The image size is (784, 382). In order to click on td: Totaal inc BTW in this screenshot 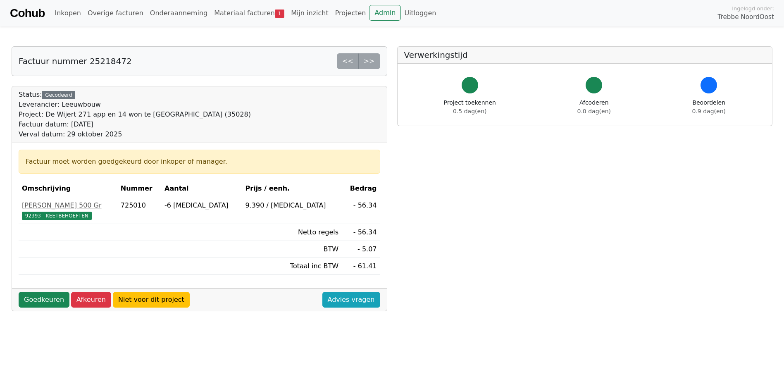, I will do `click(292, 266)`.